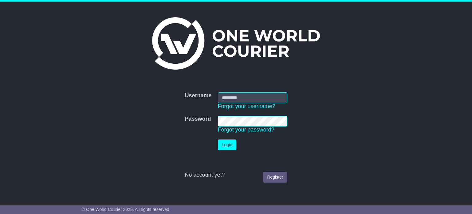 This screenshot has width=472, height=214. Describe the element at coordinates (236, 43) in the screenshot. I see `img: One World` at that location.